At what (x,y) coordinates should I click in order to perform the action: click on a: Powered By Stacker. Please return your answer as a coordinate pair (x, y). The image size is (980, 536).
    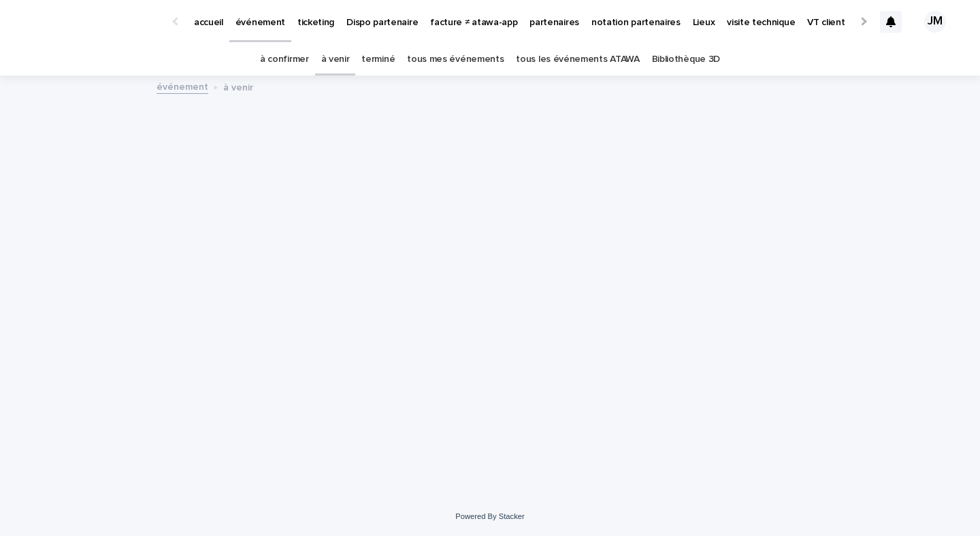
    Looking at the image, I should click on (489, 517).